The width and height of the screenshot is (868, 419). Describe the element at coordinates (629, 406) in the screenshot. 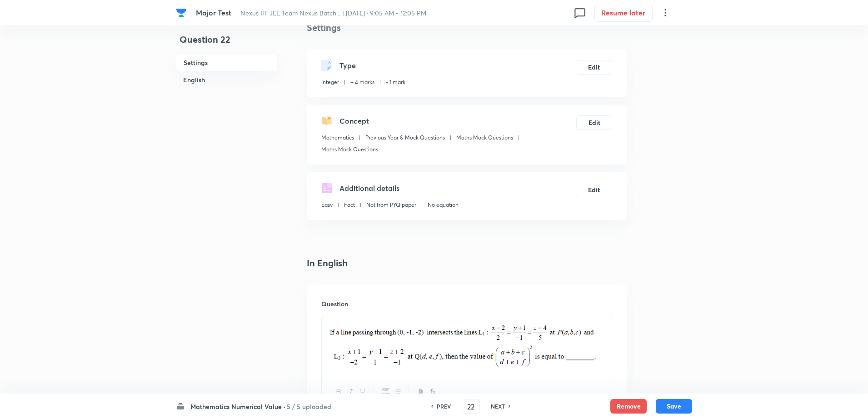

I see `button: Remove` at that location.